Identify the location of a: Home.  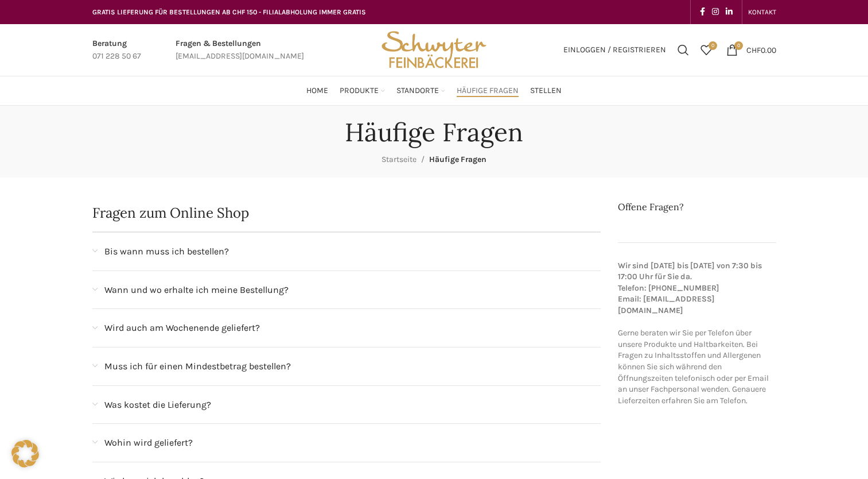
(317, 90).